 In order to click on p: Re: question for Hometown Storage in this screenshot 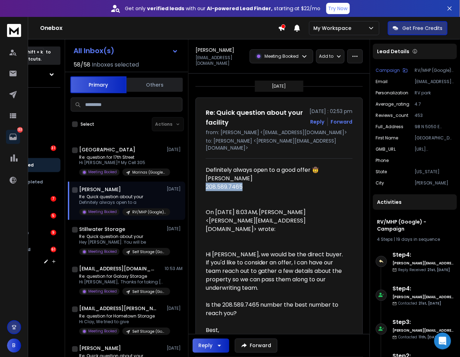, I will do `click(121, 316)`.